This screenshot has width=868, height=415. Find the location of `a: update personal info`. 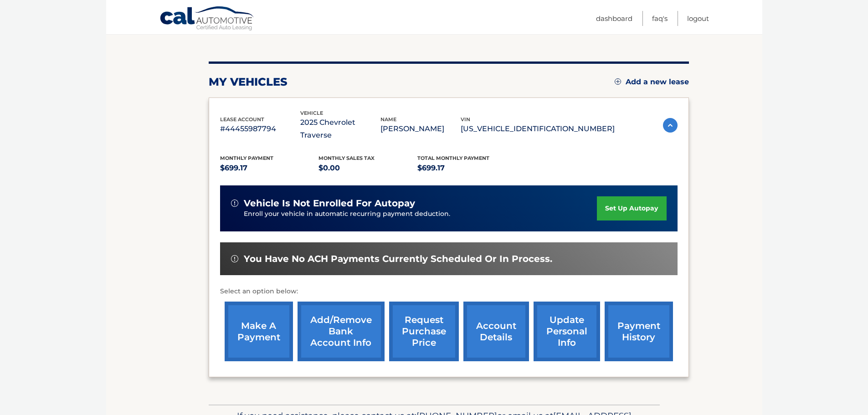

a: update personal info is located at coordinates (567, 331).